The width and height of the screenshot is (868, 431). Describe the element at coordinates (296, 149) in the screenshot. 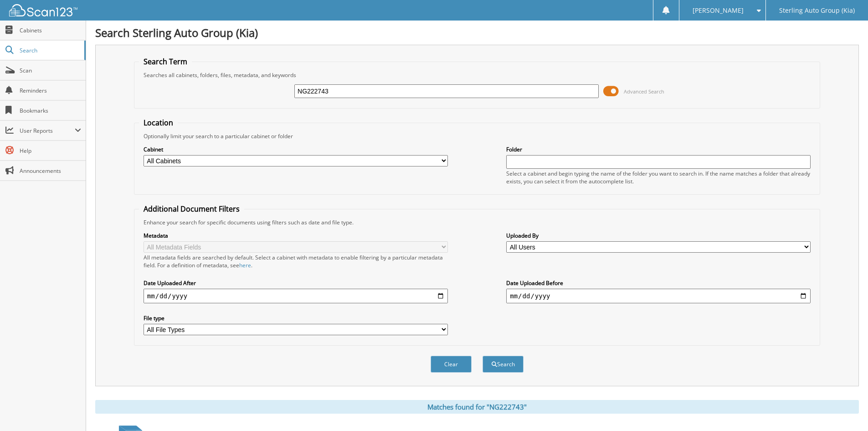

I see `label: Cabinet` at that location.